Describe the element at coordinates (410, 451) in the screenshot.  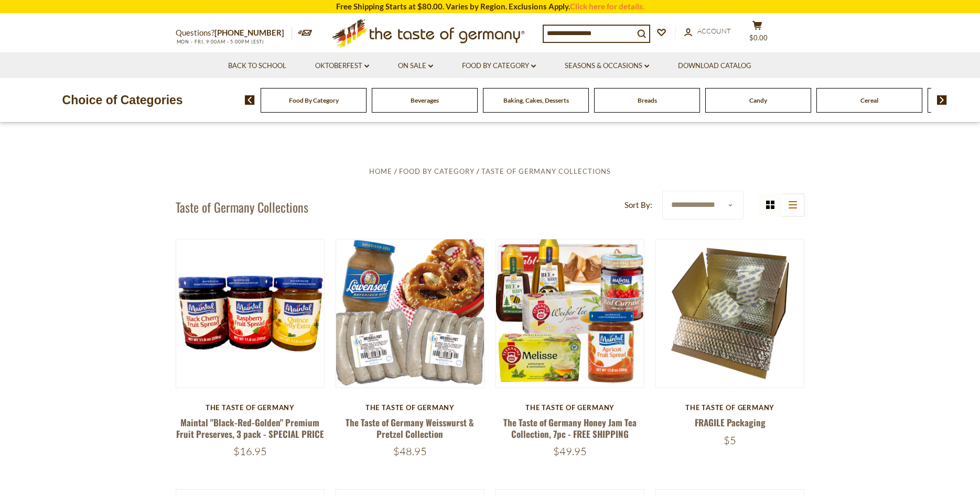
I see `span: $48.95` at that location.